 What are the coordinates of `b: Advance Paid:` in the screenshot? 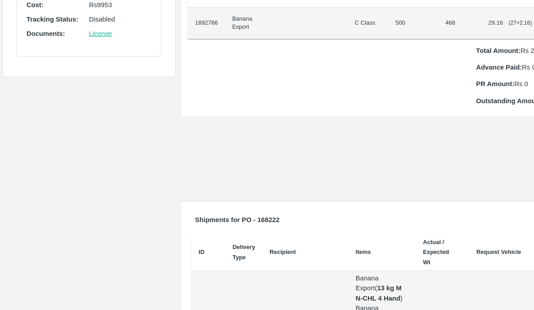 It's located at (499, 67).